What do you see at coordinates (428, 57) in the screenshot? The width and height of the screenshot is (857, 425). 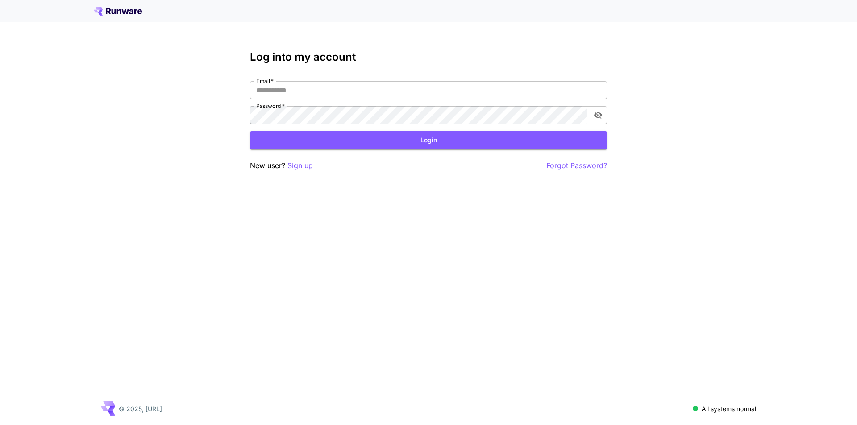 I see `h3: Log into my account` at bounding box center [428, 57].